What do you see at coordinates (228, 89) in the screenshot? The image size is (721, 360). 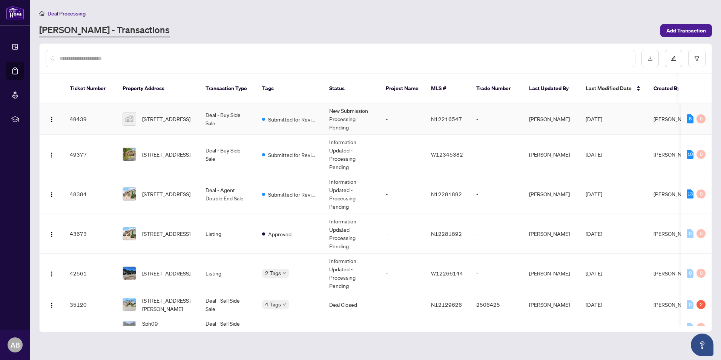 I see `th: Transaction Type` at bounding box center [228, 89].